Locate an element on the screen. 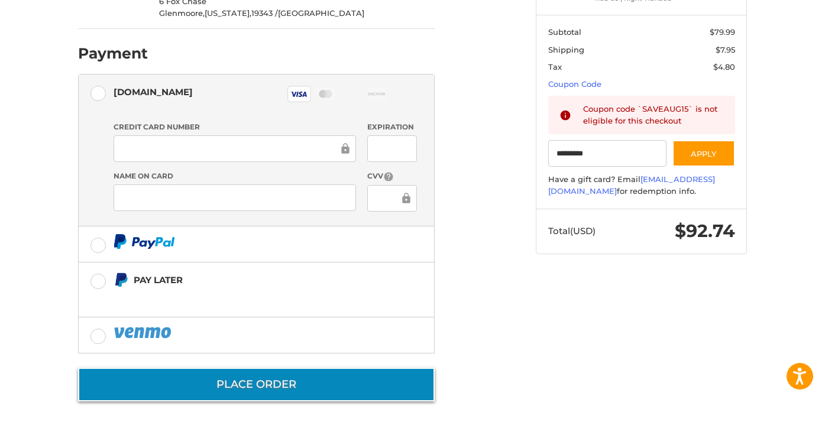  span: 19343 / is located at coordinates (264, 13).